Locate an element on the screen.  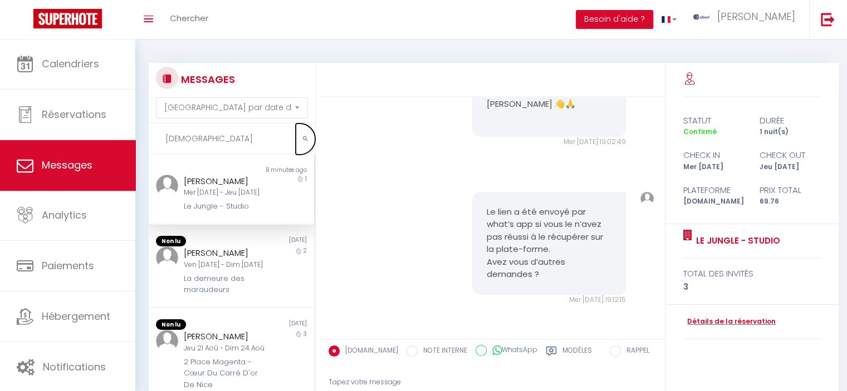
div: 3 is located at coordinates (752, 287).